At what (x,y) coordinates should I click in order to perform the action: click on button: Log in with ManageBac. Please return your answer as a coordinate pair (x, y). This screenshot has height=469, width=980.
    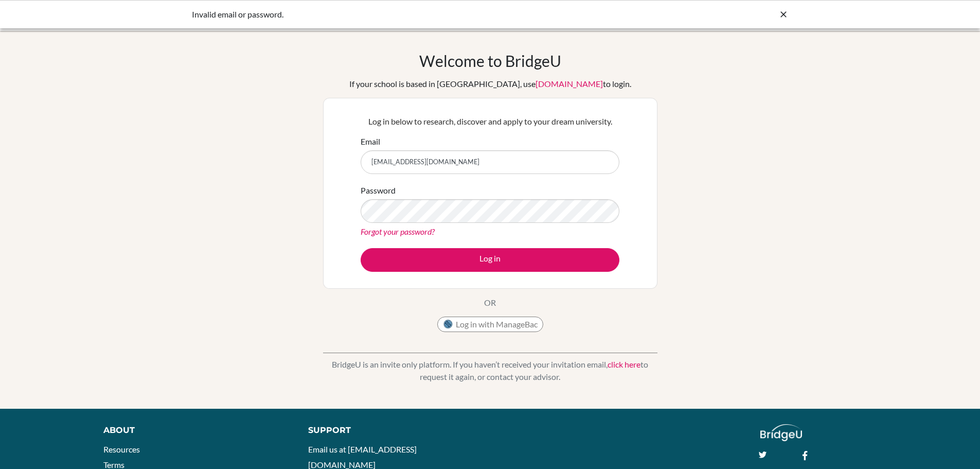
    Looking at the image, I should click on (490, 324).